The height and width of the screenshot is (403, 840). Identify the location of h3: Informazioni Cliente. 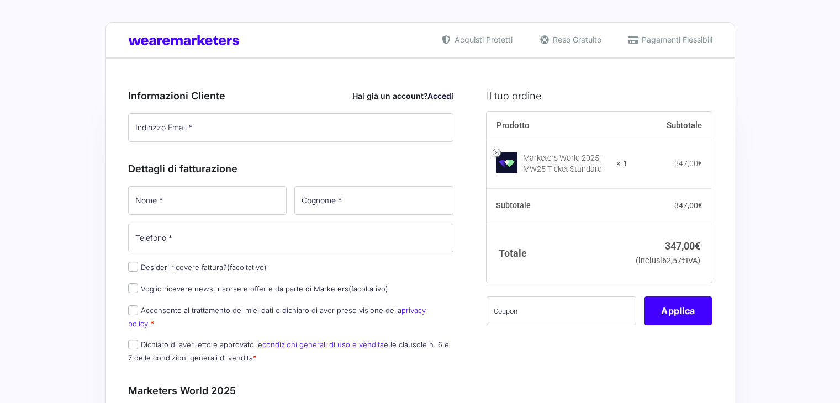
(291, 96).